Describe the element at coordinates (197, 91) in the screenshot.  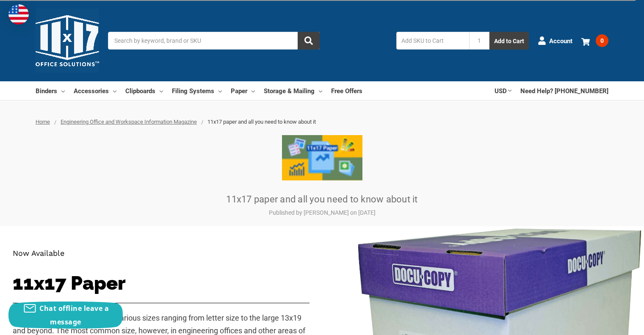
I see `a: Filing Systems` at that location.